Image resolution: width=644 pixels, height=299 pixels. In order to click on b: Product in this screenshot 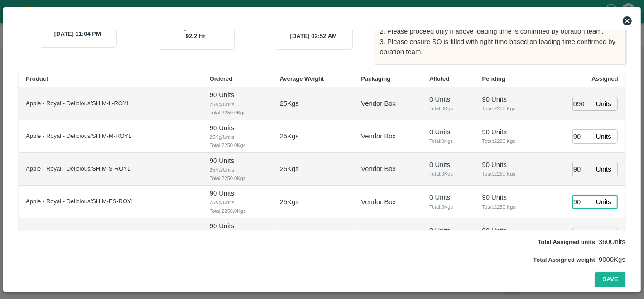, I will do `click(36, 78)`.